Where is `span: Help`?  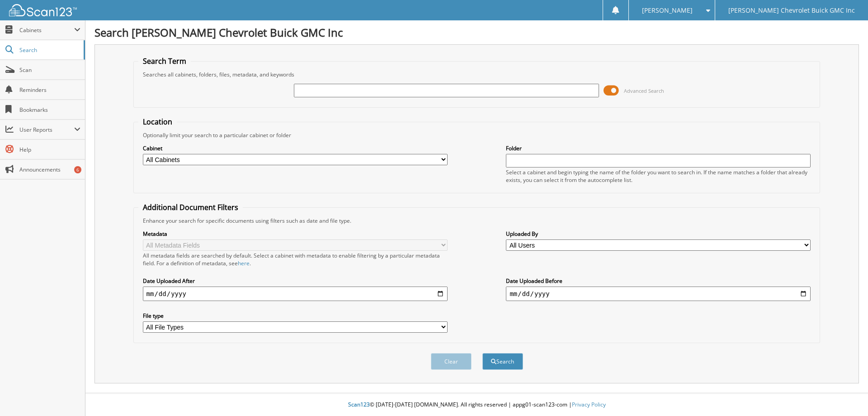 span: Help is located at coordinates (50, 149).